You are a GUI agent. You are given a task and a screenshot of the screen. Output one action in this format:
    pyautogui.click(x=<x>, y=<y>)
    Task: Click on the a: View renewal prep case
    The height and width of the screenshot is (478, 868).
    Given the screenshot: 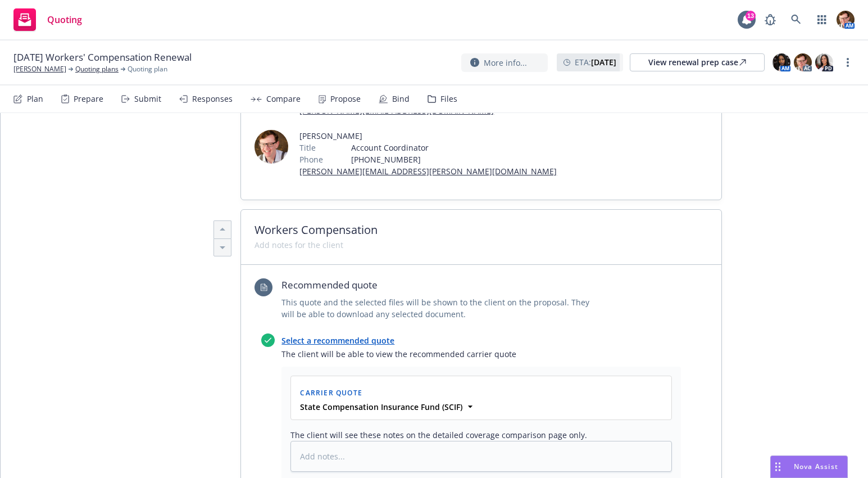 What is the action you would take?
    pyautogui.click(x=697, y=63)
    